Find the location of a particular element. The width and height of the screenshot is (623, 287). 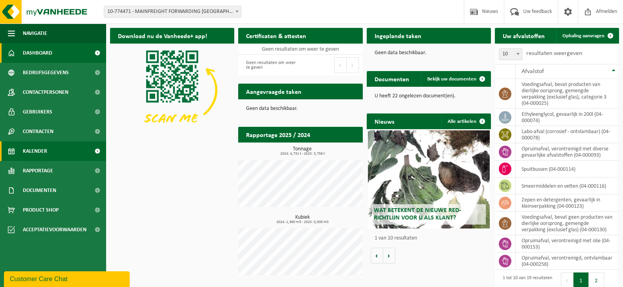

h2: Uw afvalstoffen is located at coordinates (523, 35).